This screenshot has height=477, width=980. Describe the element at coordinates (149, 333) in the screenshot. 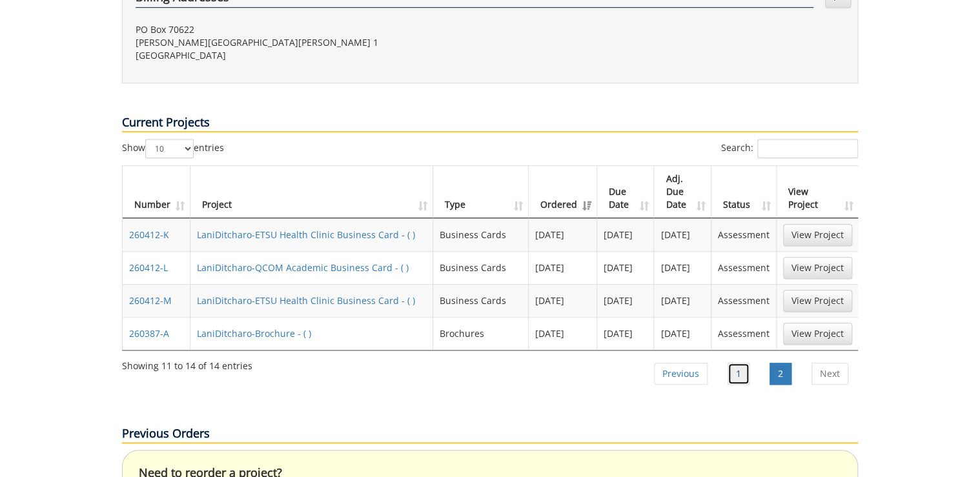

I see `a: 260387-A` at that location.